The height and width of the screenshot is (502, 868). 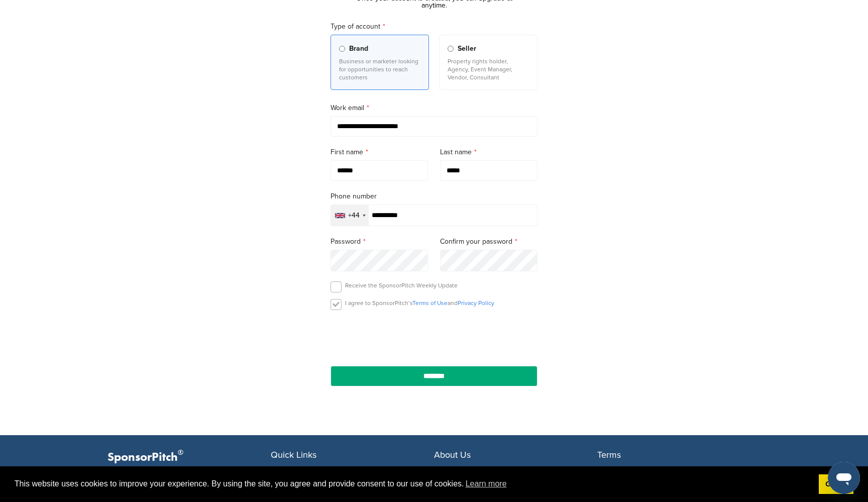 What do you see at coordinates (401, 286) in the screenshot?
I see `p: Receive the SponsorPitch Weekly Update` at bounding box center [401, 286].